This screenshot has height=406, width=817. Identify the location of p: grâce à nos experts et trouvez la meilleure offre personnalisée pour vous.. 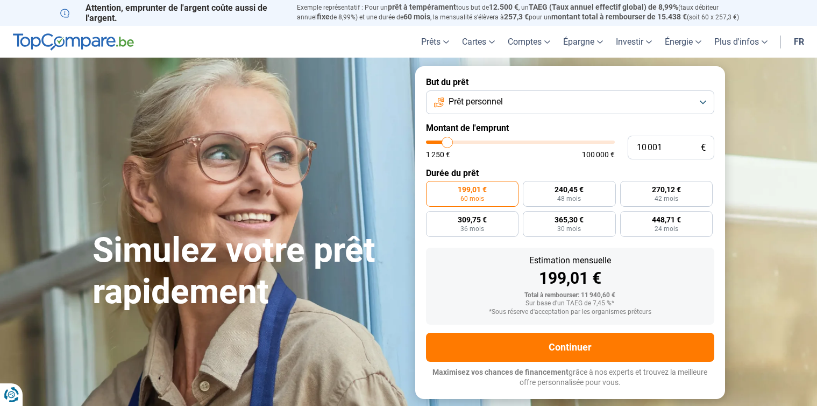
(570, 377).